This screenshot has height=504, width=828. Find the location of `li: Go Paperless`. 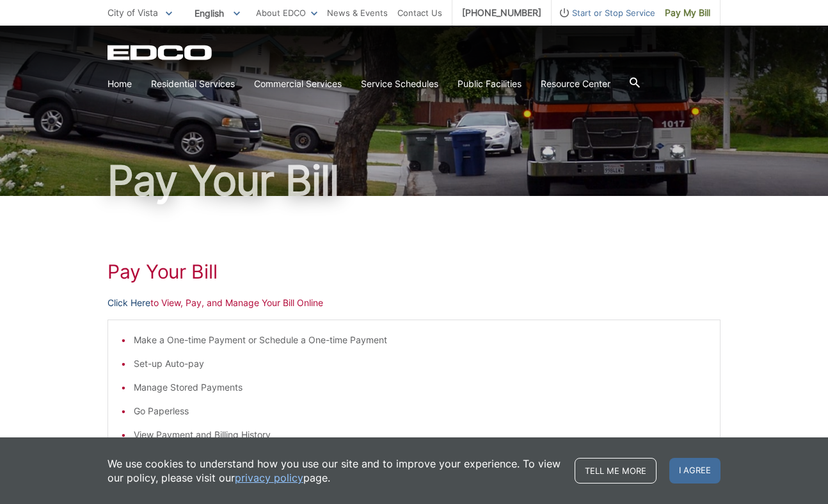

li: Go Paperless is located at coordinates (420, 410).